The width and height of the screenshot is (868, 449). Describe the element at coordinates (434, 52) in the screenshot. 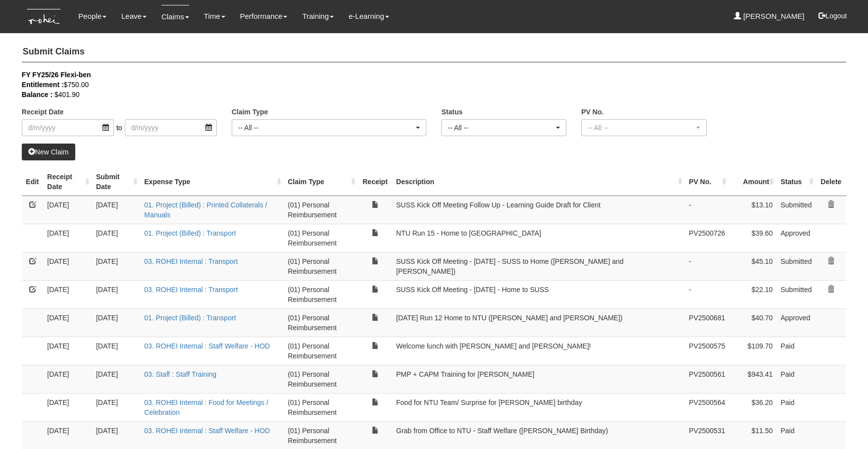

I see `h4: Submit Claims` at that location.